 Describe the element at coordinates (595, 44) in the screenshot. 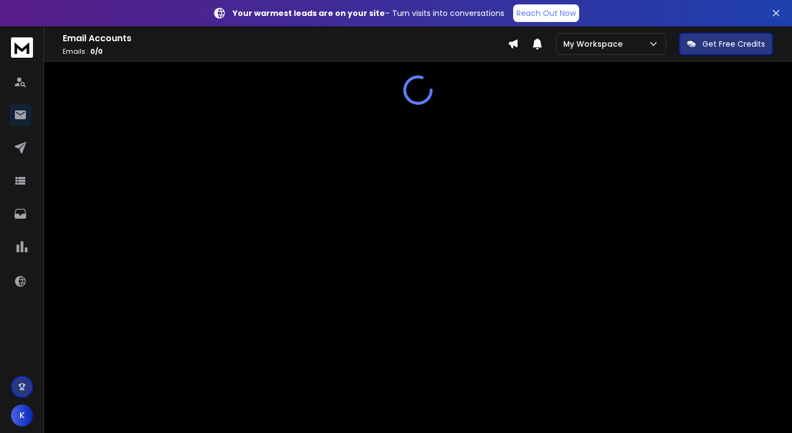

I see `p: My Workspace` at that location.